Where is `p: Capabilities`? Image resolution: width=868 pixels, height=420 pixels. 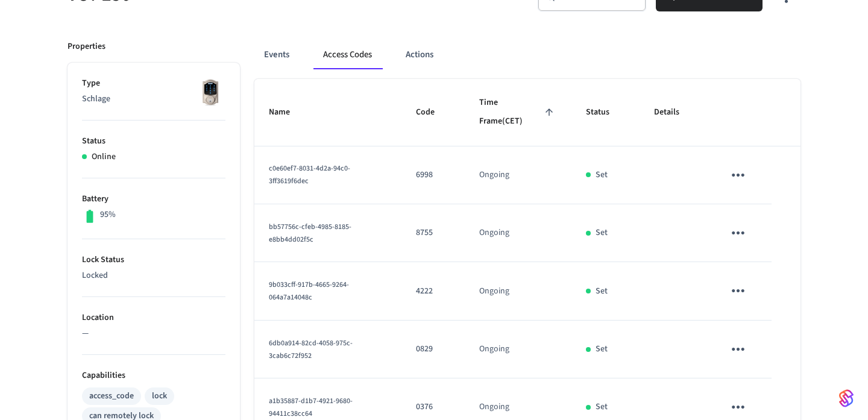
p: Capabilities is located at coordinates (154, 375).